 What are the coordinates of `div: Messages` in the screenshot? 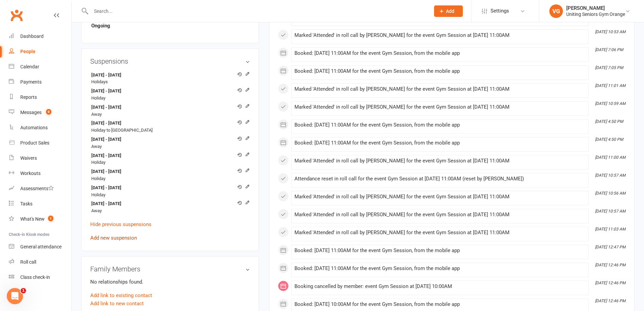 It's located at (31, 113).